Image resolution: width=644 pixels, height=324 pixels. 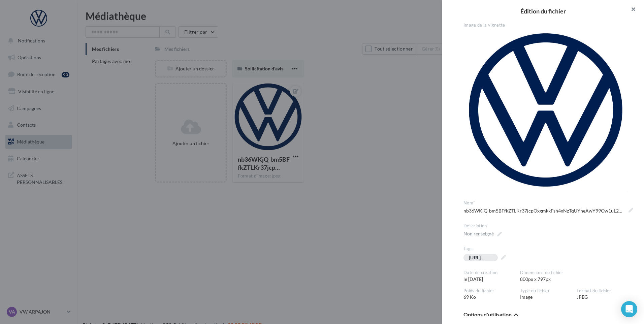 I want to click on div: Type du fichier, so click(x=546, y=290).